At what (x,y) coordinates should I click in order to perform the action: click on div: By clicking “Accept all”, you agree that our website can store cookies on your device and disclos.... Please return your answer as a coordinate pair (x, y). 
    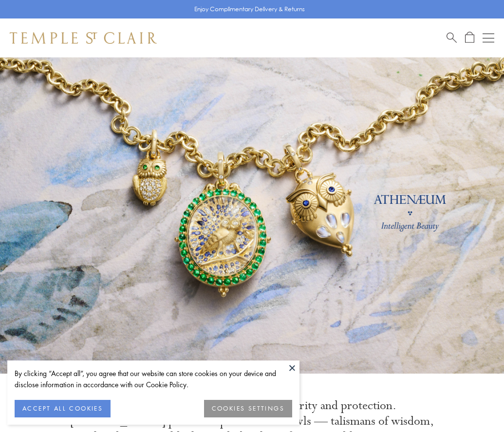
    Looking at the image, I should click on (153, 379).